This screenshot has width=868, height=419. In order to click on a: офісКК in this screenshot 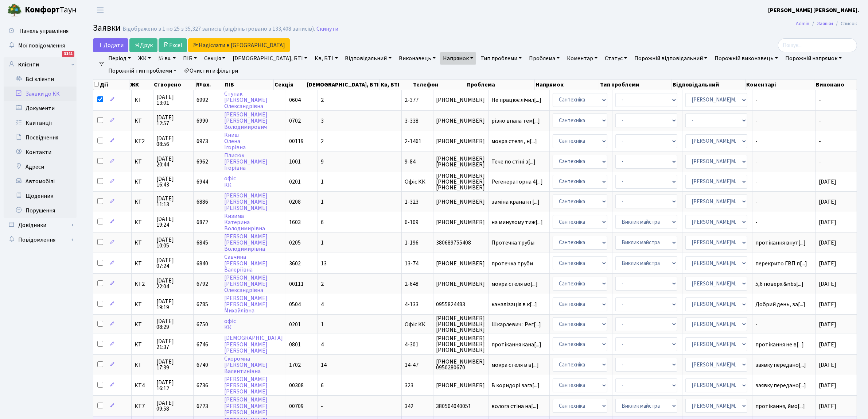, I will do `click(230, 324)`.